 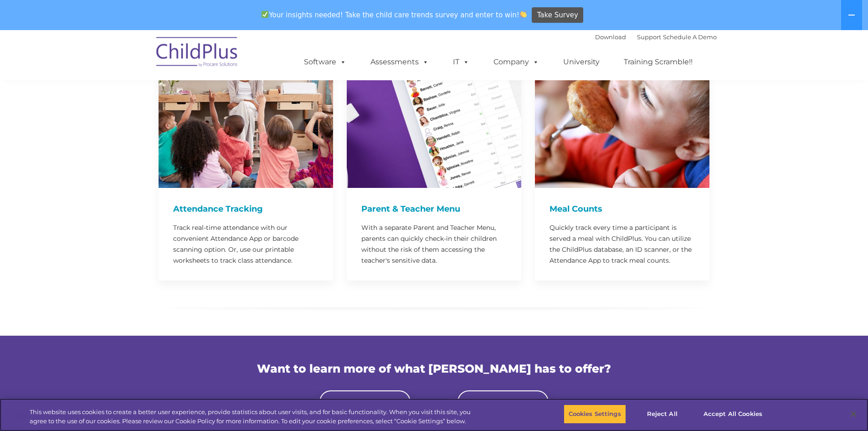 I want to click on div: This website uses cookies to create a better user experience, provide statistics about user visit..., so click(x=253, y=416).